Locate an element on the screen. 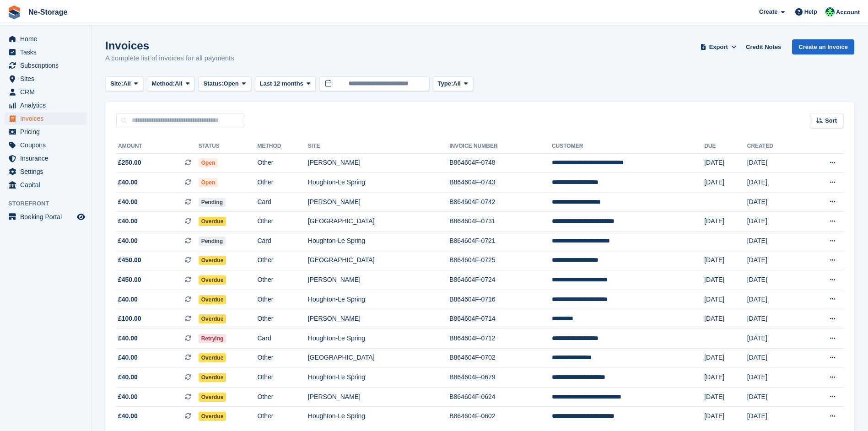 This screenshot has height=431, width=868. td: B864604F-0716 is located at coordinates (501, 300).